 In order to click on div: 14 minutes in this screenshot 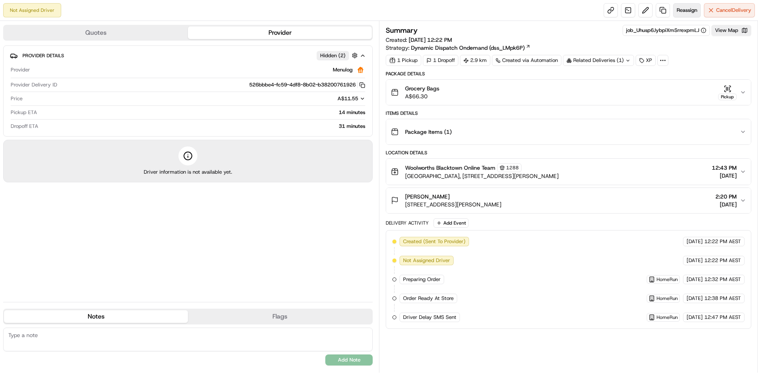, I will do `click(203, 113)`.